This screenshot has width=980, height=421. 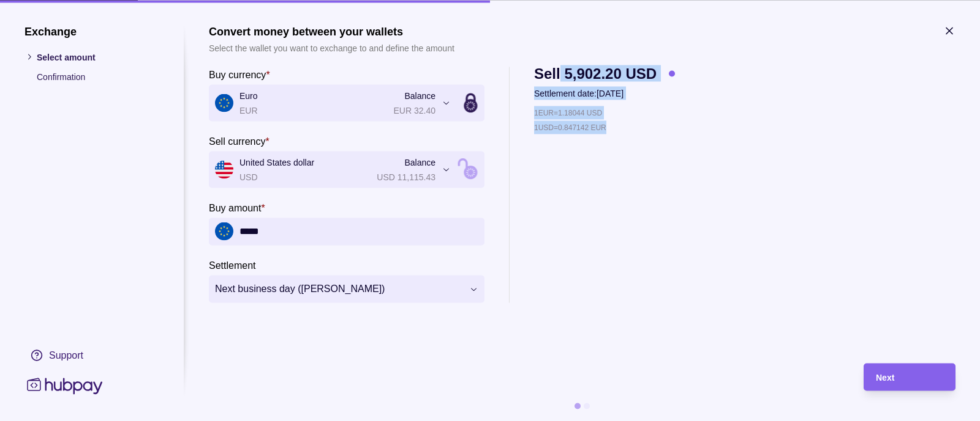 I want to click on p: 1 USD = 0.847142 EUR, so click(x=570, y=128).